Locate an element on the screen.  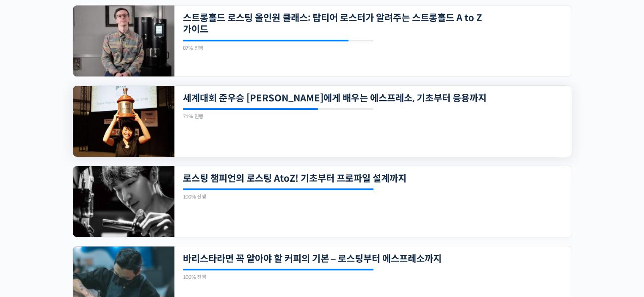
div: 87% 진행 is located at coordinates (279, 49).